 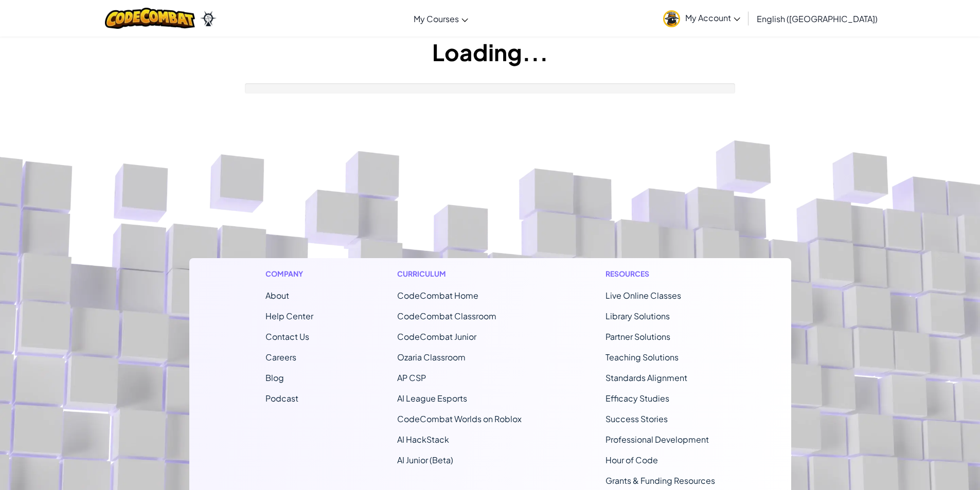 I want to click on a: Grants & Funding Resources, so click(x=660, y=480).